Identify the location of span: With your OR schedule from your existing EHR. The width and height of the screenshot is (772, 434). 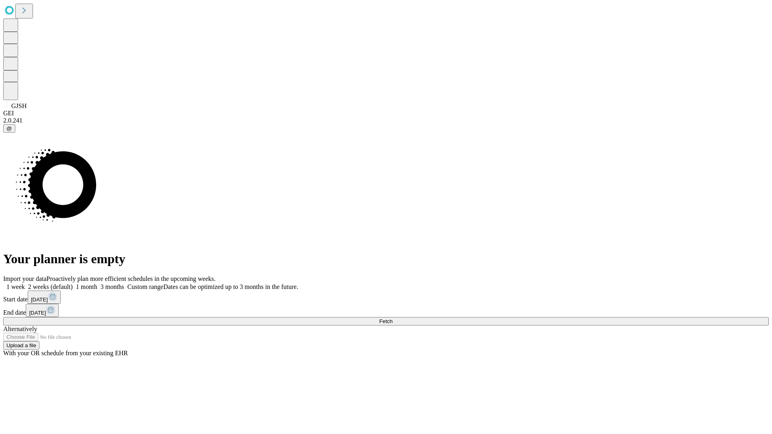
(66, 353).